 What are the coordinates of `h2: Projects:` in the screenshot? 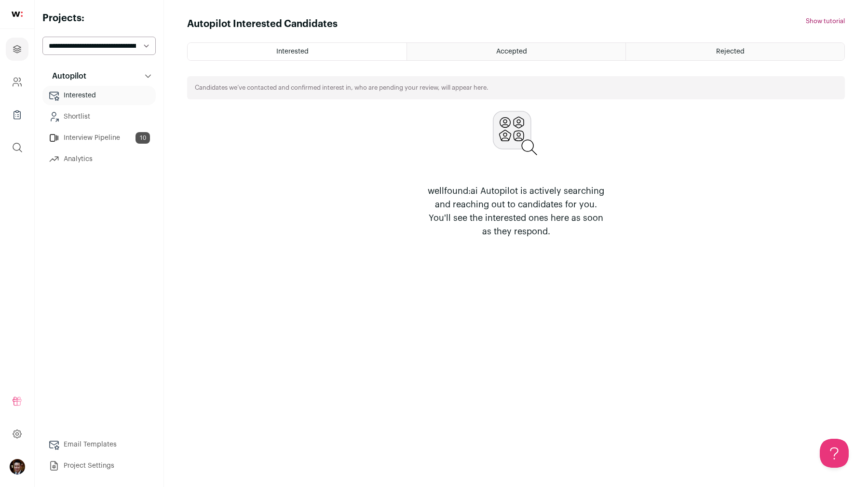 It's located at (99, 18).